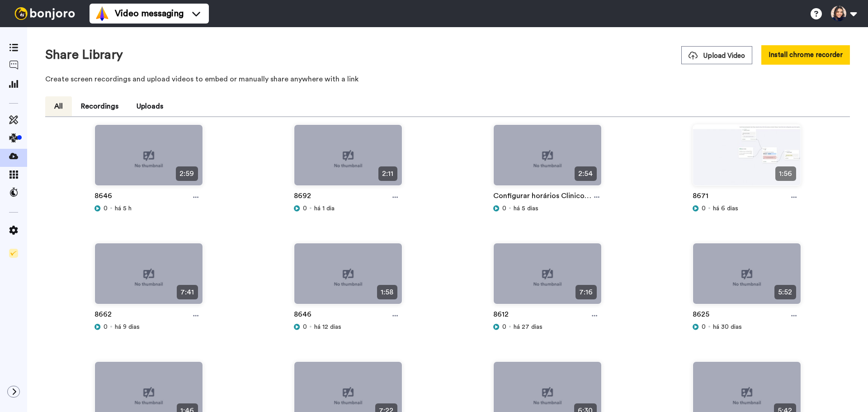  What do you see at coordinates (149, 327) in the screenshot?
I see `div: há 9 dias` at bounding box center [149, 327].